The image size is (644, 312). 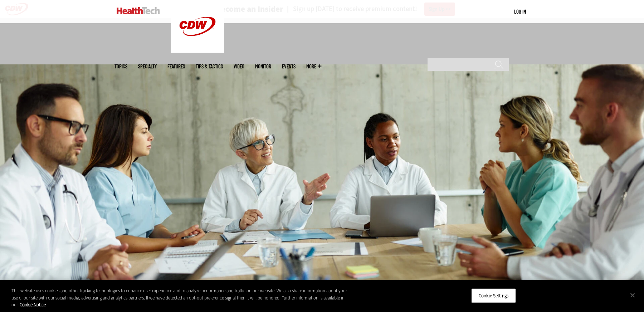 I want to click on a: Log in, so click(x=520, y=12).